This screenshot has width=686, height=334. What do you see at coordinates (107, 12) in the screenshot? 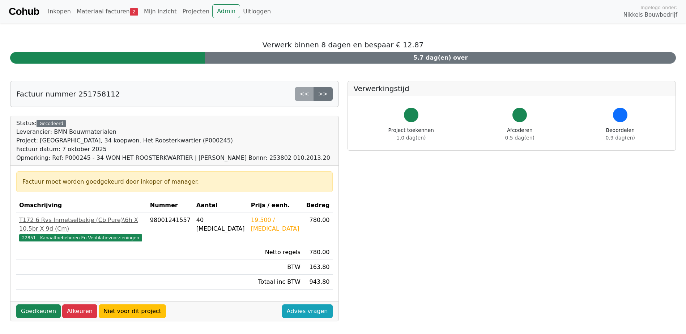
I see `a: Materiaal facturen2` at bounding box center [107, 12].